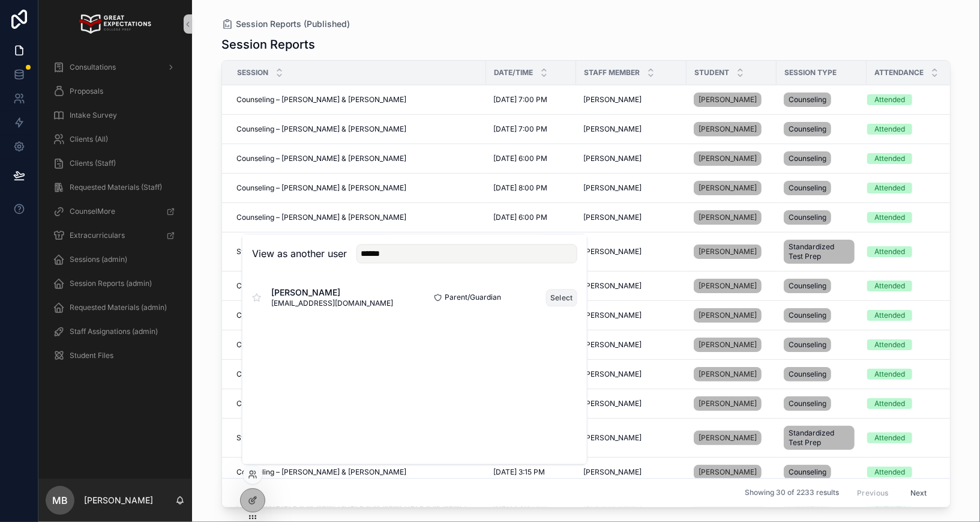 This screenshot has width=980, height=522. Describe the element at coordinates (115, 116) in the screenshot. I see `a: Intake Survey` at that location.